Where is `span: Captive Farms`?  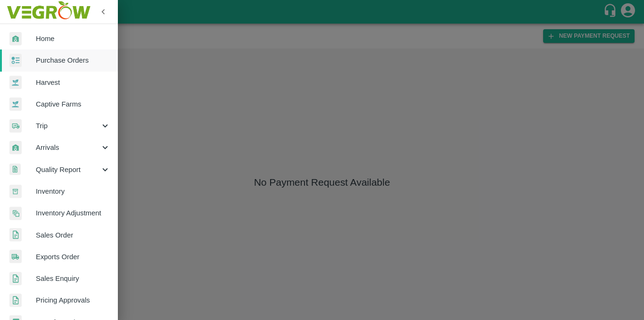
span: Captive Farms is located at coordinates (73, 104).